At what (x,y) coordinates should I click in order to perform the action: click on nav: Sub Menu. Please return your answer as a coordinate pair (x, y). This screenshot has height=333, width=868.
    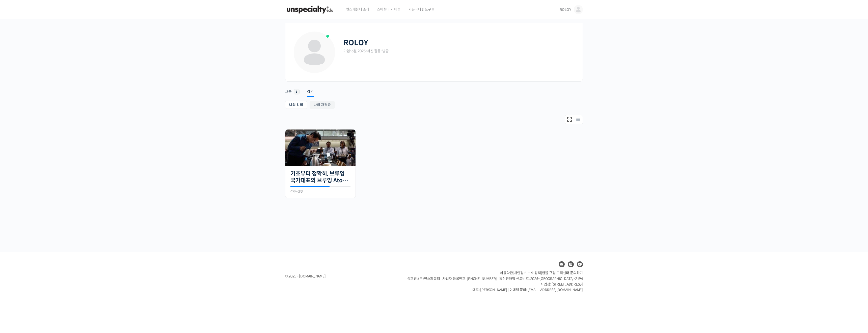
    Looking at the image, I should click on (434, 106).